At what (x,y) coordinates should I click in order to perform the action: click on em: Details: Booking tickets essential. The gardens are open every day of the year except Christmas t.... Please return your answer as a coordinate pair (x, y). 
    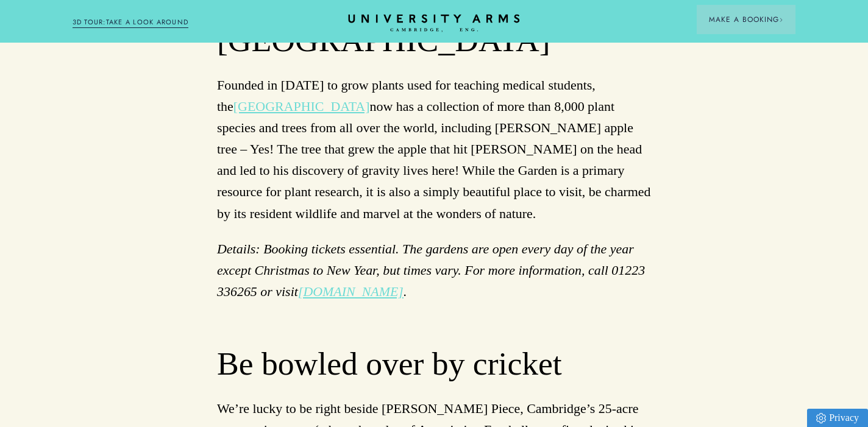
    Looking at the image, I should click on (425, 260).